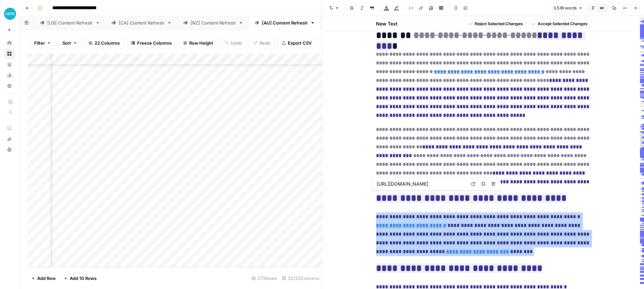 This screenshot has width=644, height=289. Describe the element at coordinates (40, 43) in the screenshot. I see `span: Filter` at that location.